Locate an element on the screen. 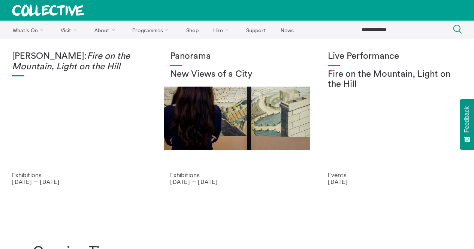 The image size is (474, 249). a: Support is located at coordinates (256, 30).